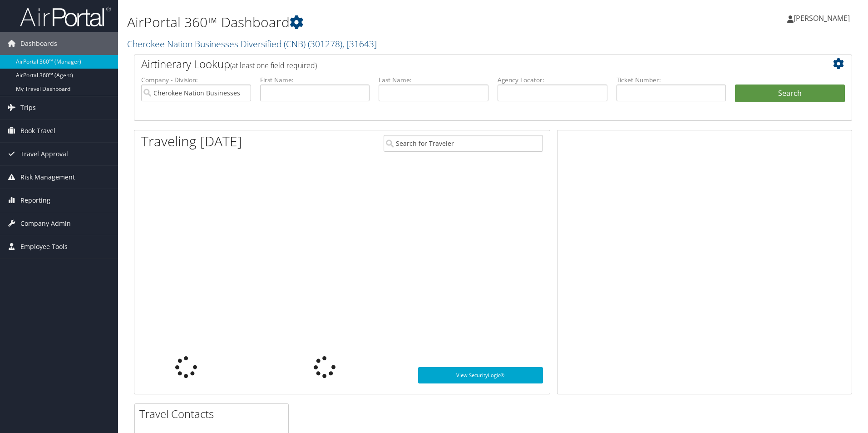  Describe the element at coordinates (790, 93) in the screenshot. I see `button: Search` at that location.